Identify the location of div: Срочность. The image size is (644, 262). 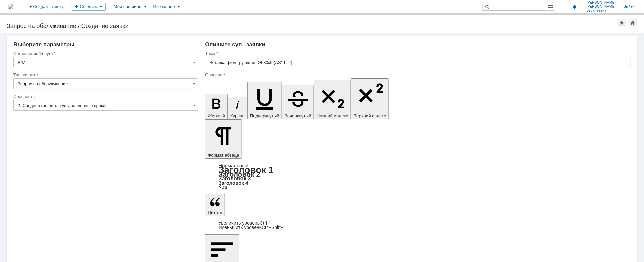
(105, 97).